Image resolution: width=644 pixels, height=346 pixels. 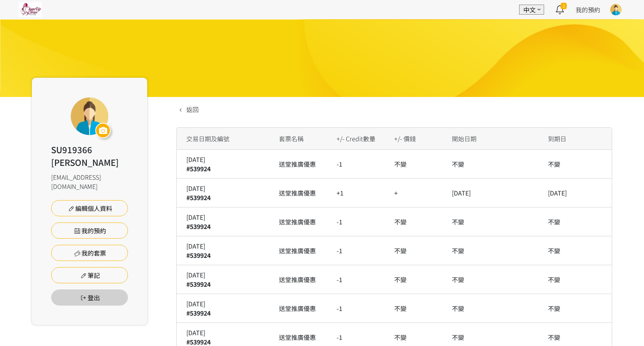 I want to click on th: 到期日, so click(x=590, y=138).